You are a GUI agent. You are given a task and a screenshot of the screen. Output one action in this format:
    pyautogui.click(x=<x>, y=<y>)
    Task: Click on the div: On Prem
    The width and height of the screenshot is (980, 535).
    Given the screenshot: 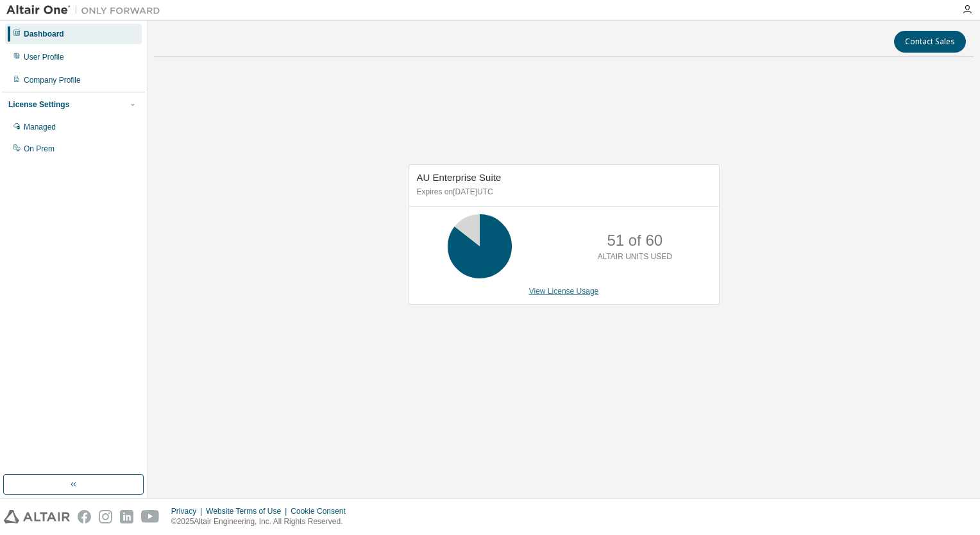 What is the action you would take?
    pyautogui.click(x=39, y=149)
    